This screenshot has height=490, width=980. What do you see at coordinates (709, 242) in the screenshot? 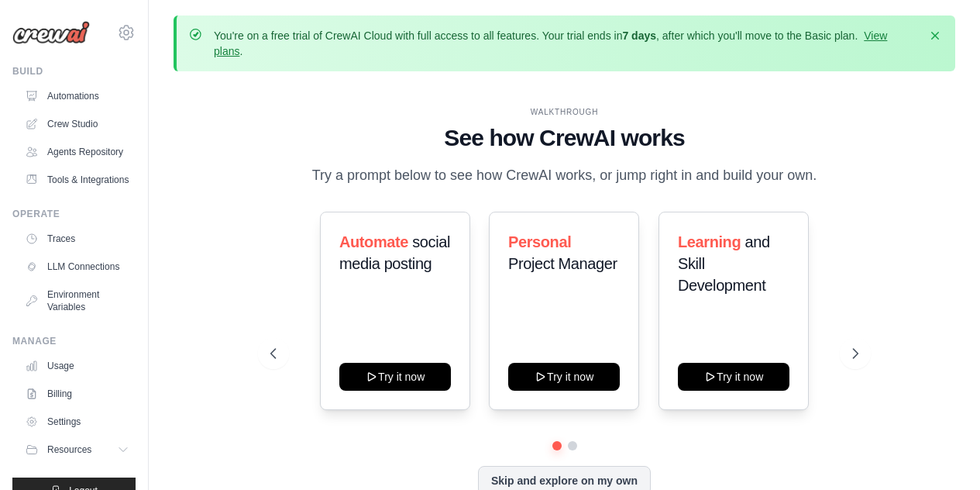
I see `span: Learning` at bounding box center [709, 242].